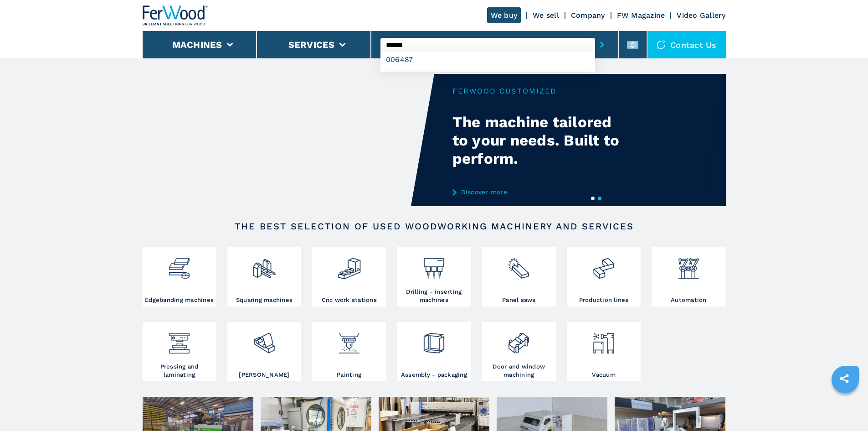 The height and width of the screenshot is (431, 868). I want to click on video: Your browser does not support the video tag., so click(289, 139).